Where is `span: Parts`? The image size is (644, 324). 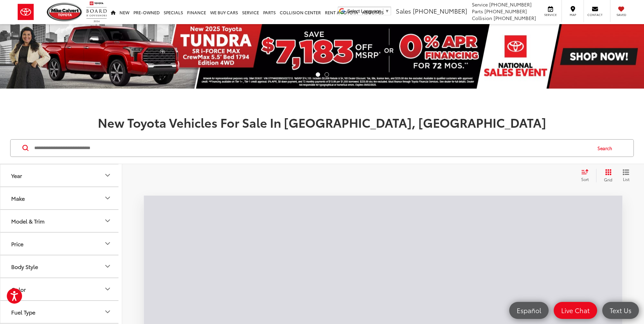 span: Parts is located at coordinates (478, 11).